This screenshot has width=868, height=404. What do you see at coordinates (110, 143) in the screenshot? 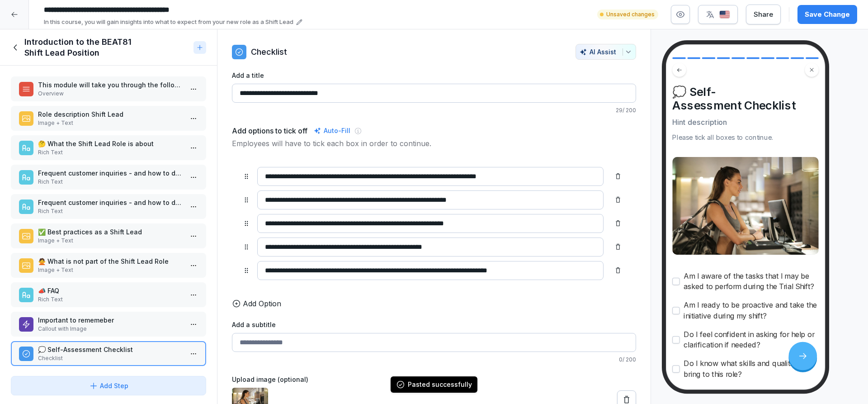
I see `p: 🤔 What the Shift Lead Role is about` at bounding box center [110, 143].